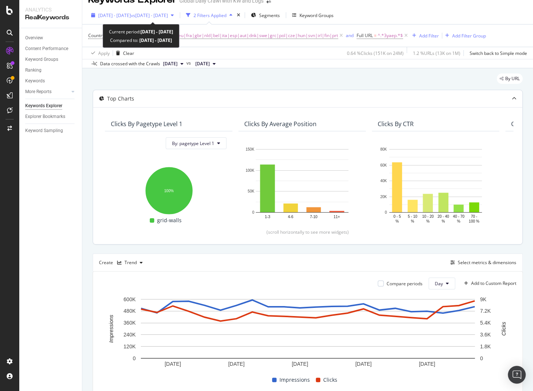  I want to click on span: Day, so click(439, 283).